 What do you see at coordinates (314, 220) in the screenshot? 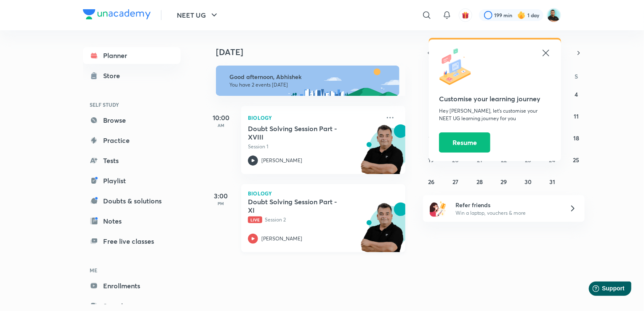
I see `p: Session 2` at bounding box center [314, 220].